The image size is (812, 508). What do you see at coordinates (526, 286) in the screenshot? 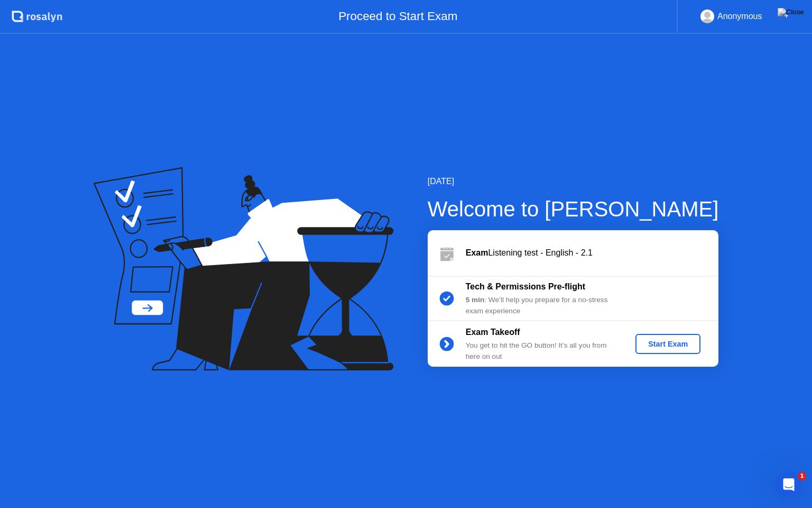
I see `b: Tech & Permissions Pre-flight` at bounding box center [526, 286].